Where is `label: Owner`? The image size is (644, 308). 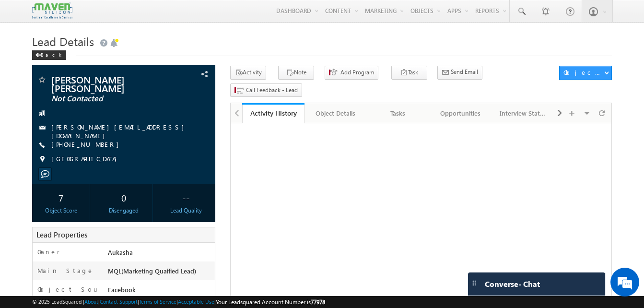 label: Owner is located at coordinates (49, 252).